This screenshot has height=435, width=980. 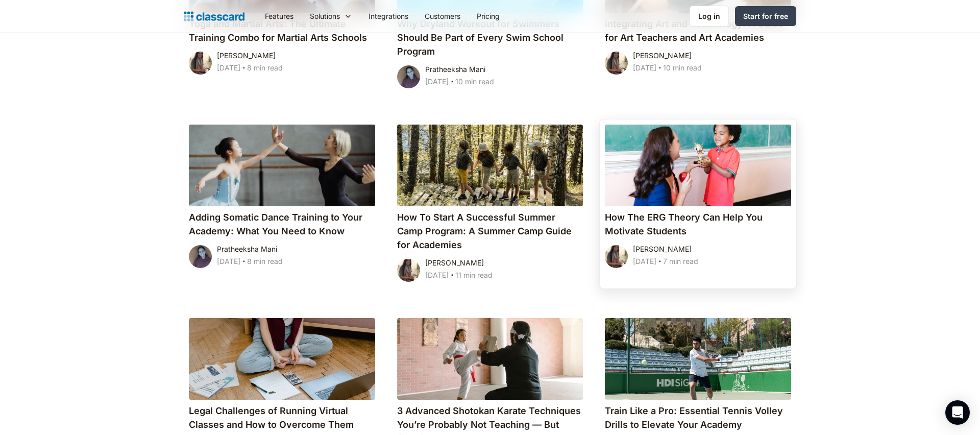 What do you see at coordinates (214, 16) in the screenshot?
I see `a: home` at bounding box center [214, 16].